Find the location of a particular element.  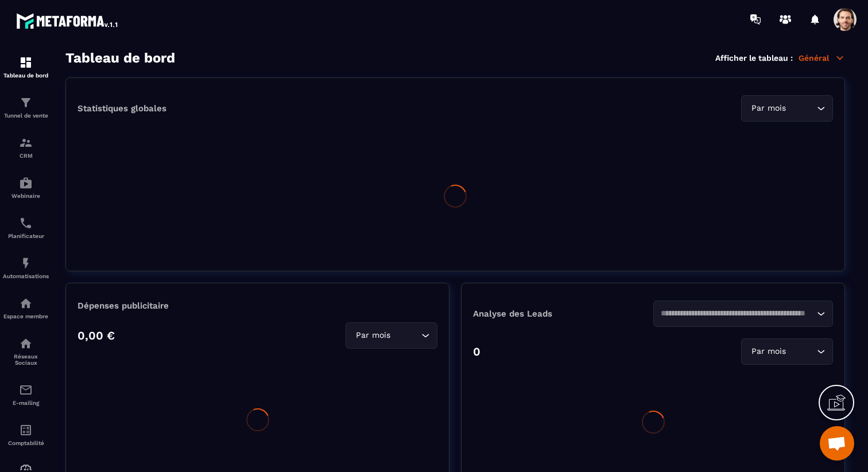

p: Réseaux Sociaux is located at coordinates (26, 359).